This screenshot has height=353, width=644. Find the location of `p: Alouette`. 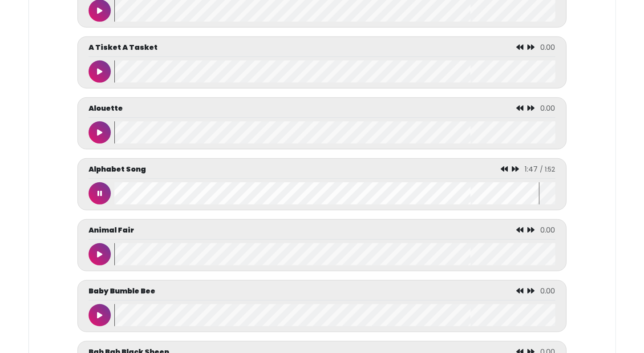

p: Alouette is located at coordinates (106, 109).